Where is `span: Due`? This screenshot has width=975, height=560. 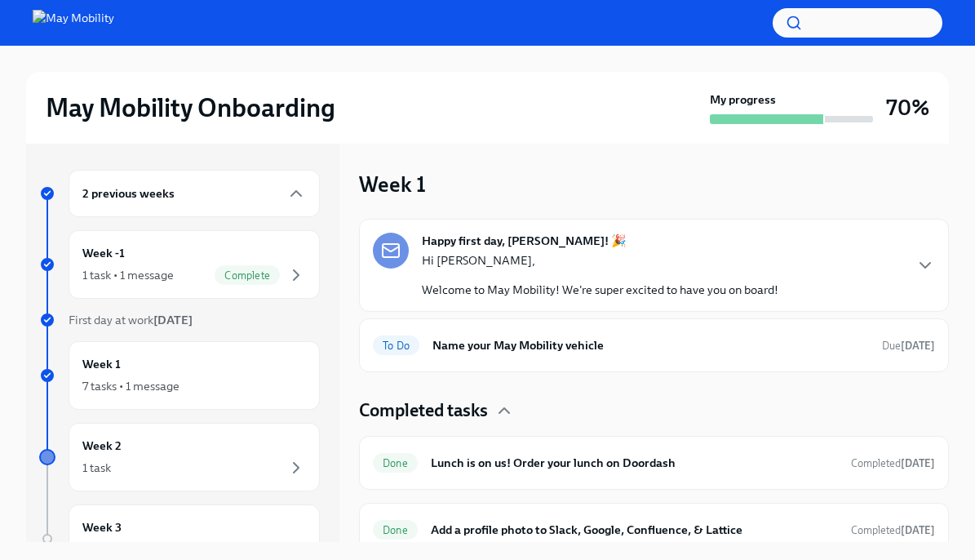
span: Due is located at coordinates (909, 345).